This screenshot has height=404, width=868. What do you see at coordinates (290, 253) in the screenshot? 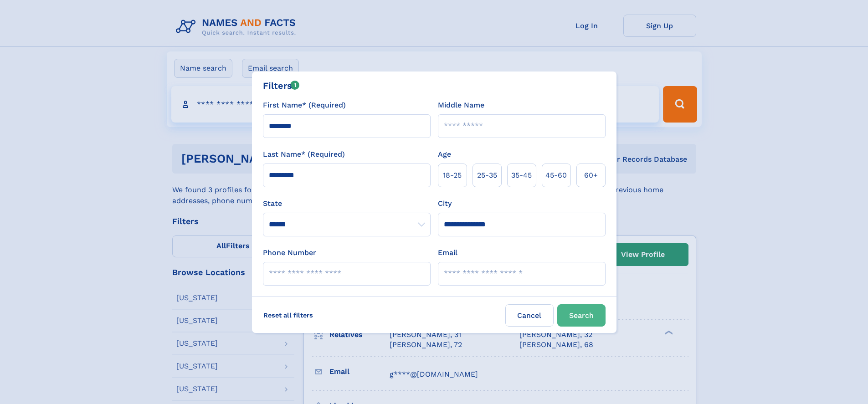
I see `label: Phone Number` at bounding box center [290, 253].